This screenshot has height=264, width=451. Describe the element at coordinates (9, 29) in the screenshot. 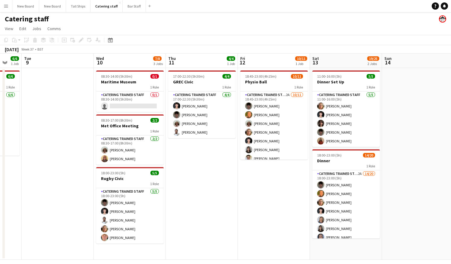

I see `a: View` at that location.